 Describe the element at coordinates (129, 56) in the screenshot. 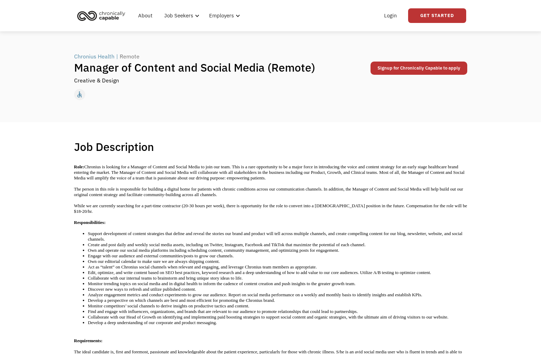

I see `div: Remote` at that location.